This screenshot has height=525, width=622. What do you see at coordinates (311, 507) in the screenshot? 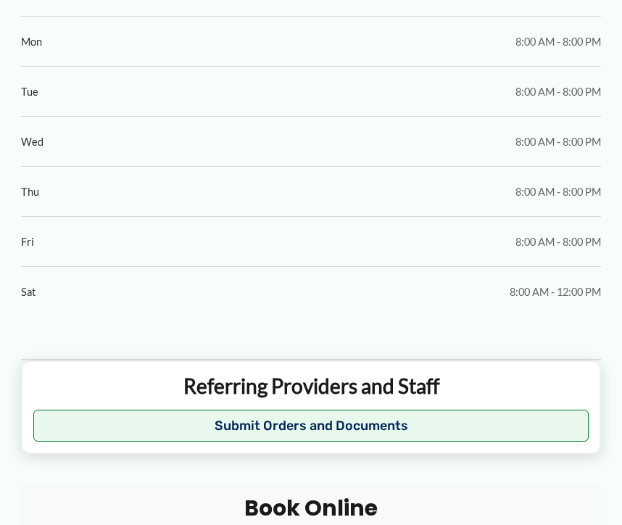
I see `h2: Book Online` at bounding box center [311, 507].